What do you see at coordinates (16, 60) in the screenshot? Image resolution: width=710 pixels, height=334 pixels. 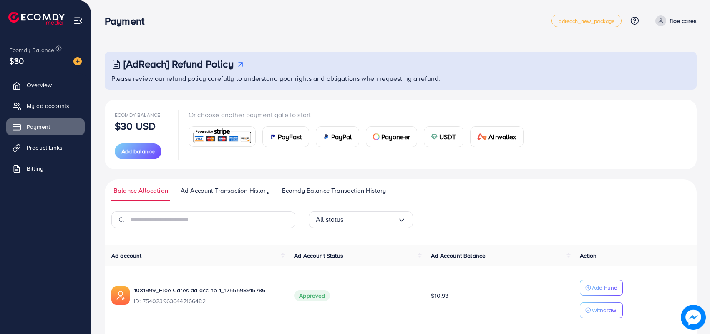 I see `span: $30` at bounding box center [16, 60].